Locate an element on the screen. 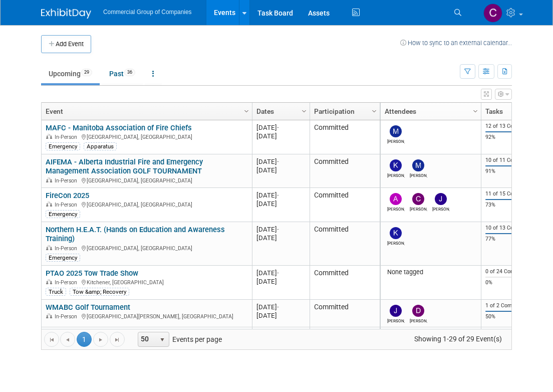  a: Go to the previous page is located at coordinates (68, 340).